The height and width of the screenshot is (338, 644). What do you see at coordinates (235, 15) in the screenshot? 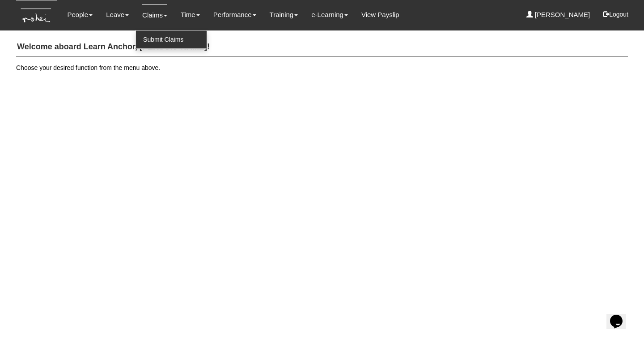
I see `a: Performance` at bounding box center [235, 15].